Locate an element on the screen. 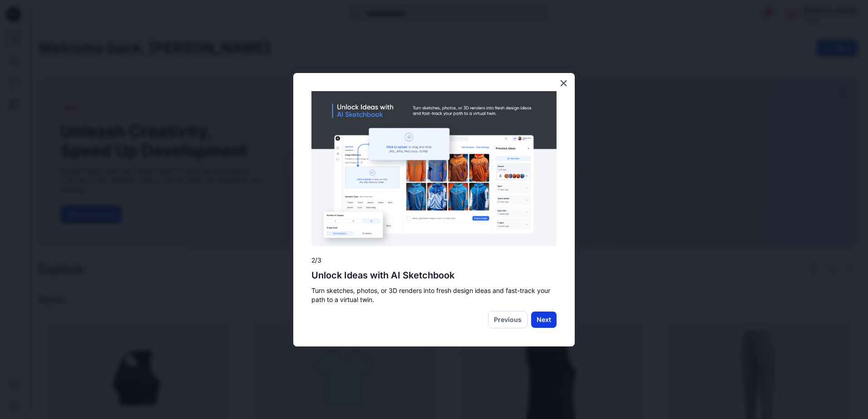 The image size is (868, 419). h2: Unlock Ideas with AI Sketchbook is located at coordinates (434, 275).